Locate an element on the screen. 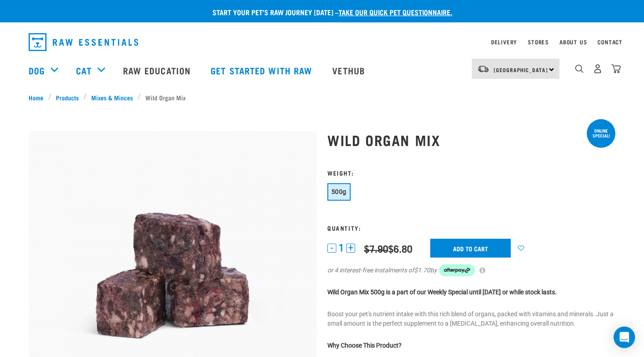 This screenshot has height=357, width=644. img: Afterpay is located at coordinates (457, 270).